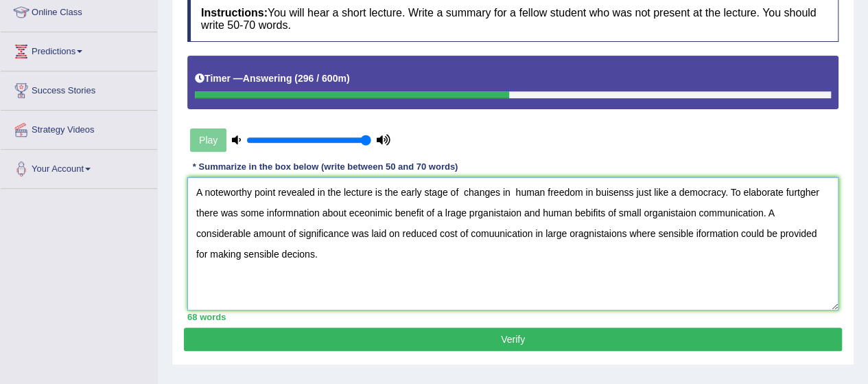 This screenshot has width=868, height=384. Describe the element at coordinates (325, 167) in the screenshot. I see `div: * Summarize in the box below (write between 50 and 70 words)` at that location.